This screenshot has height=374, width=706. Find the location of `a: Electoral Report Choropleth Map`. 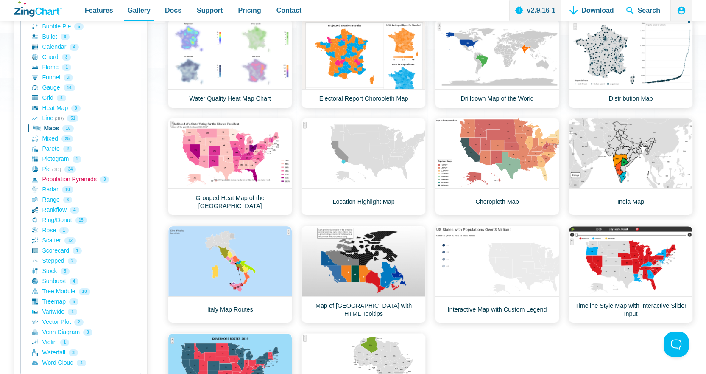

a: Electoral Report Choropleth Map is located at coordinates (363, 63).